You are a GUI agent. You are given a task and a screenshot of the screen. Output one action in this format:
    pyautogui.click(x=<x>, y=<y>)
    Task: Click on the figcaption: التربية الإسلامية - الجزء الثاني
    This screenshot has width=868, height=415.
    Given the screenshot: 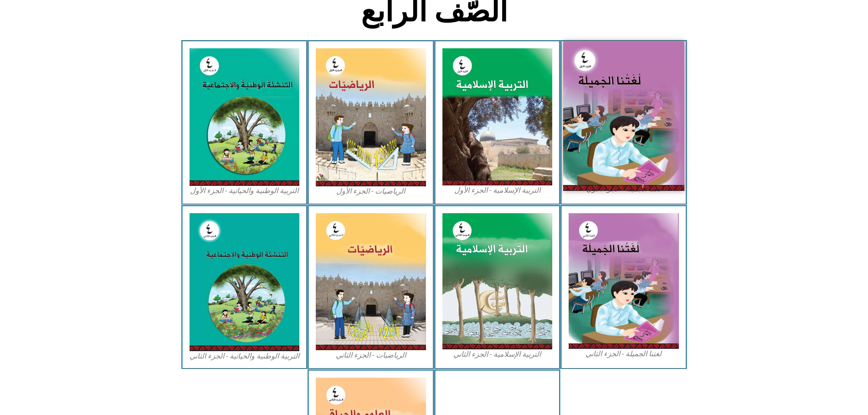 What is the action you would take?
    pyautogui.click(x=498, y=355)
    